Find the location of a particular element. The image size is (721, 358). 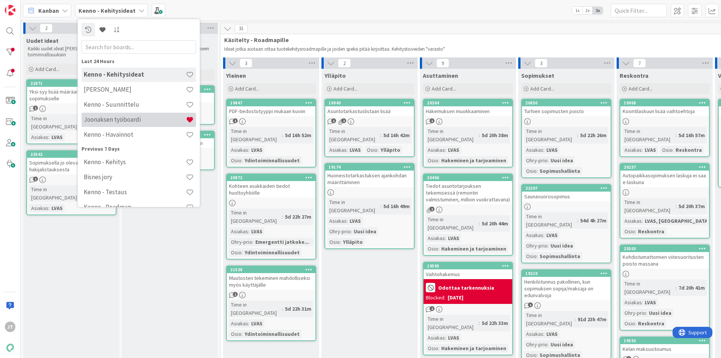

b: Kenno - Kehitysideat is located at coordinates (107, 11).